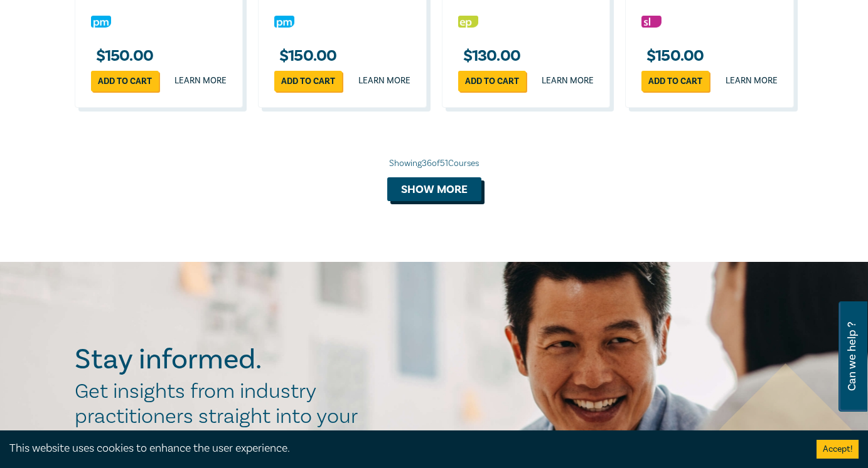 Image resolution: width=868 pixels, height=468 pixels. Describe the element at coordinates (651, 21) in the screenshot. I see `img: Substantive Law` at that location.